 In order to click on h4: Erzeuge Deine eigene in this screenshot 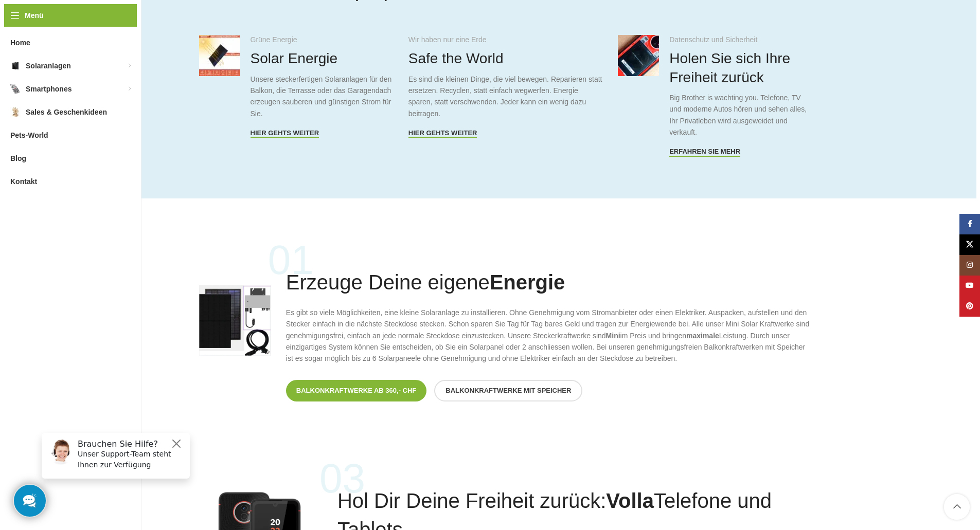, I will do `click(425, 282)`.